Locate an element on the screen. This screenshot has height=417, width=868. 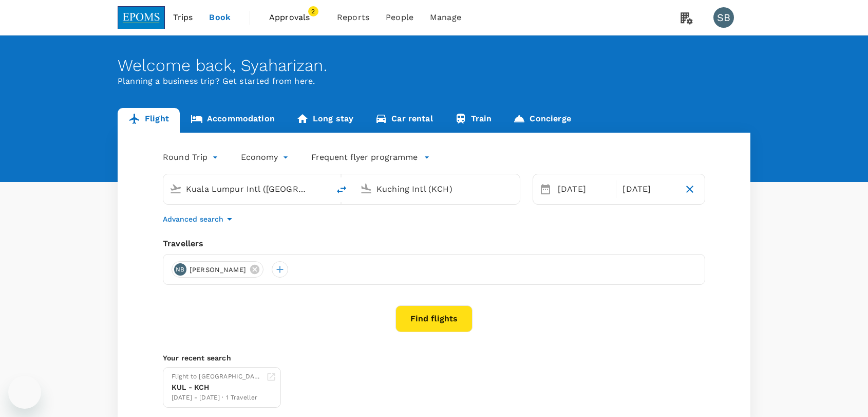
a: Concierge is located at coordinates (542, 120).